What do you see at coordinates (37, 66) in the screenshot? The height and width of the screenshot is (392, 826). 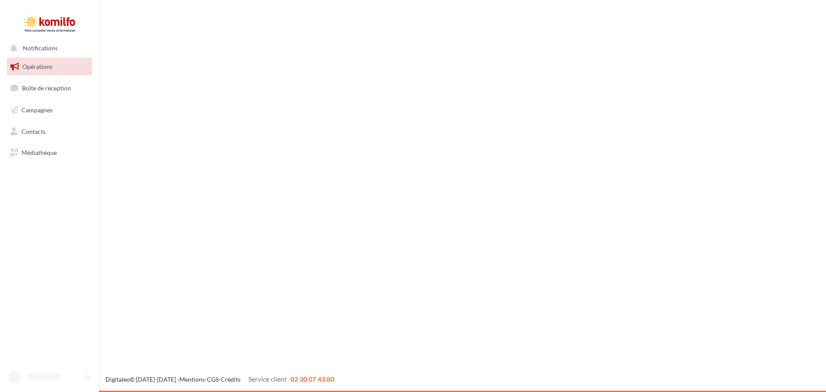 I see `span: Opérations` at bounding box center [37, 66].